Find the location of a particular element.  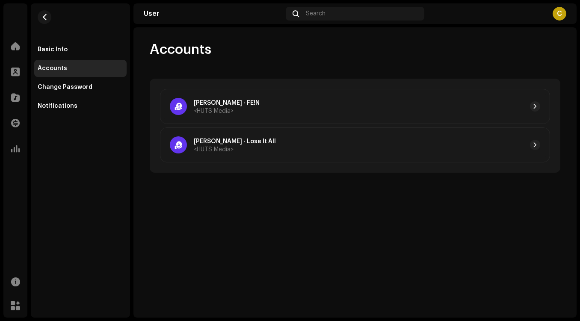

div: Notifications is located at coordinates (57, 106).